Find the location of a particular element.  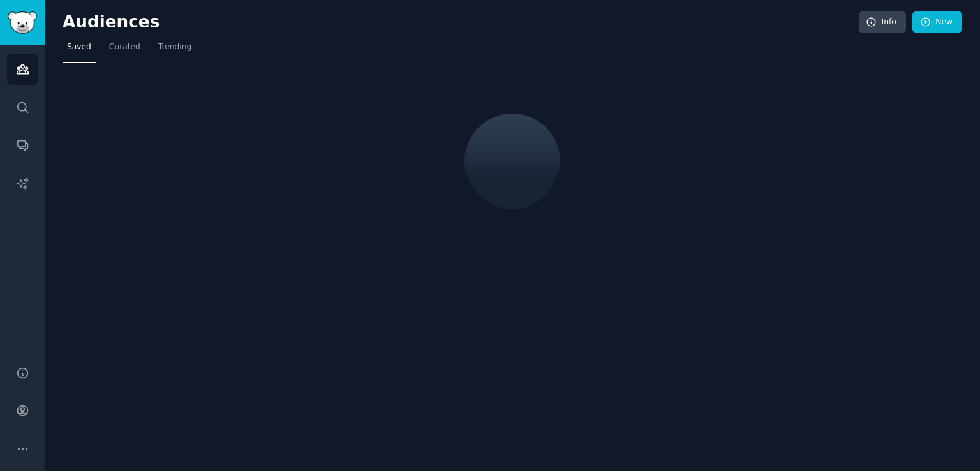

a: Curated is located at coordinates (125, 49).